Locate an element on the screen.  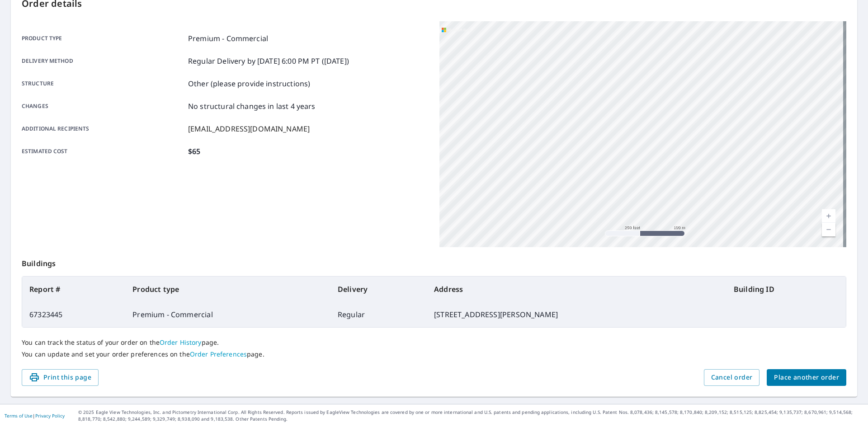
a: Order History is located at coordinates (180, 342).